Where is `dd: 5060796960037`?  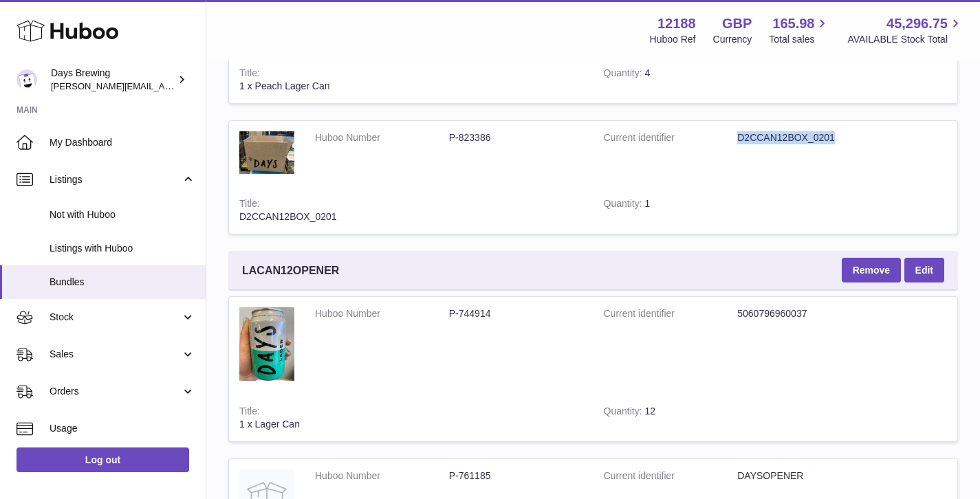 dd: 5060796960037 is located at coordinates (804, 313).